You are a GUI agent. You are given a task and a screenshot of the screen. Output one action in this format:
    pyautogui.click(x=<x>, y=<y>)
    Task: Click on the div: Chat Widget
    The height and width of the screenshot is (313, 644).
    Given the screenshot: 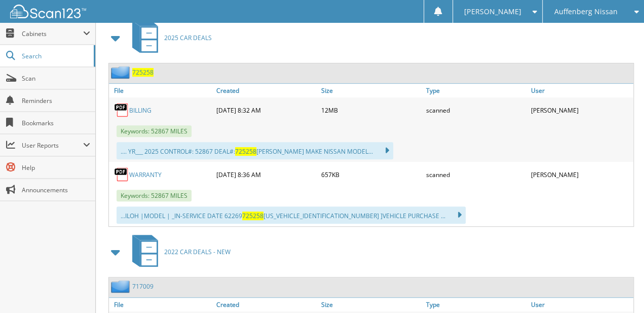 What is the action you would take?
    pyautogui.click(x=619, y=289)
    